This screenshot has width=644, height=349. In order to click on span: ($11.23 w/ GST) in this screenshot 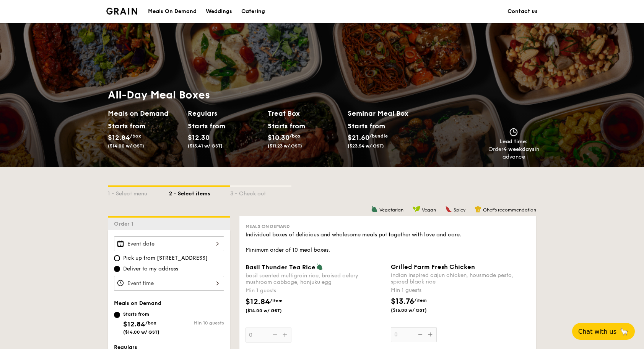, I will do `click(285, 146)`.